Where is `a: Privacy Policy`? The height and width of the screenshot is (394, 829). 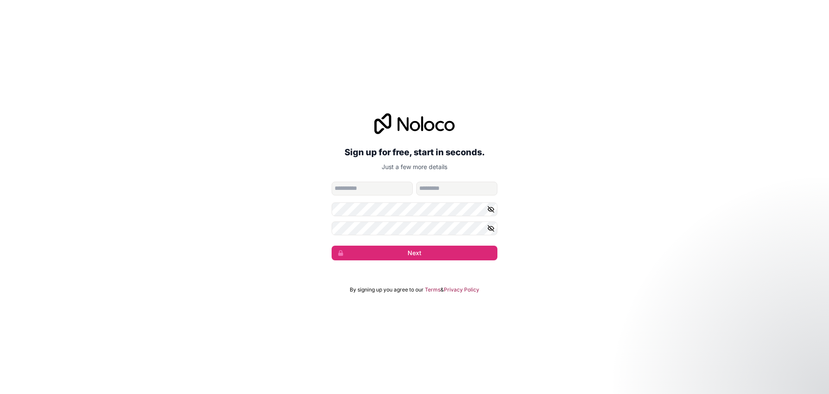 a: Privacy Policy is located at coordinates (462, 289).